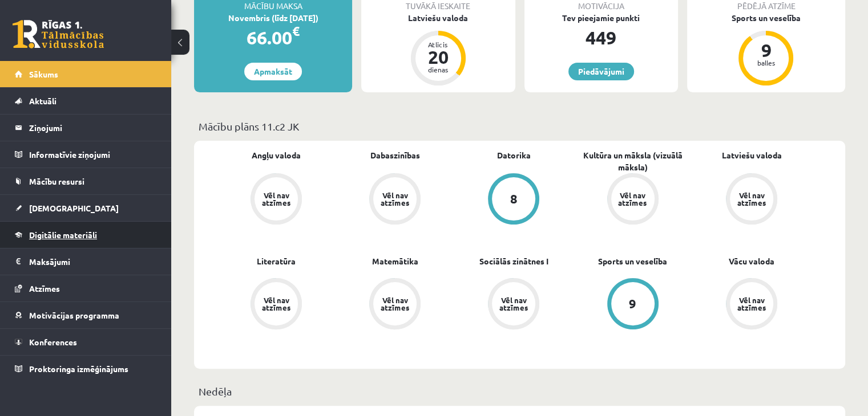  I want to click on a: Kultūra un māksla (vizuālā māksla), so click(633, 161).